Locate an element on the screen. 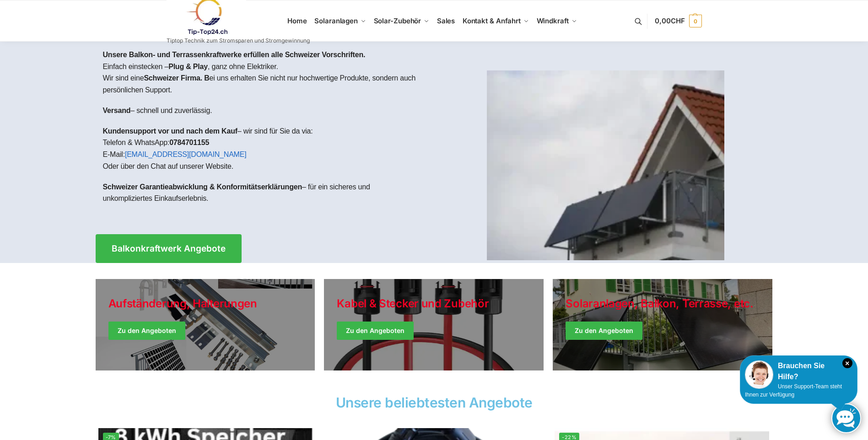 This screenshot has width=868, height=440. div: Brauchen Sie Hilfe? is located at coordinates (798, 371).